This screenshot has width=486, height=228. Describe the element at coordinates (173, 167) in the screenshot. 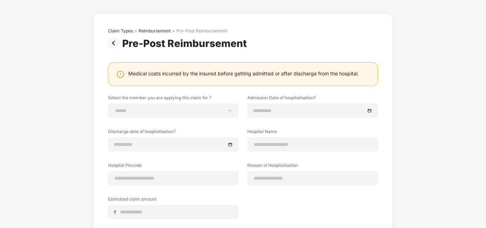

I see `label: Hospital Pincode` at that location.